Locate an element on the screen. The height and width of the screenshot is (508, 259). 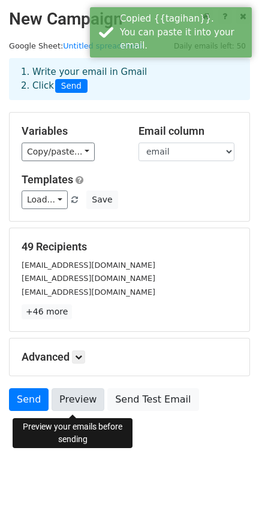
a: Load... is located at coordinates (44, 200).